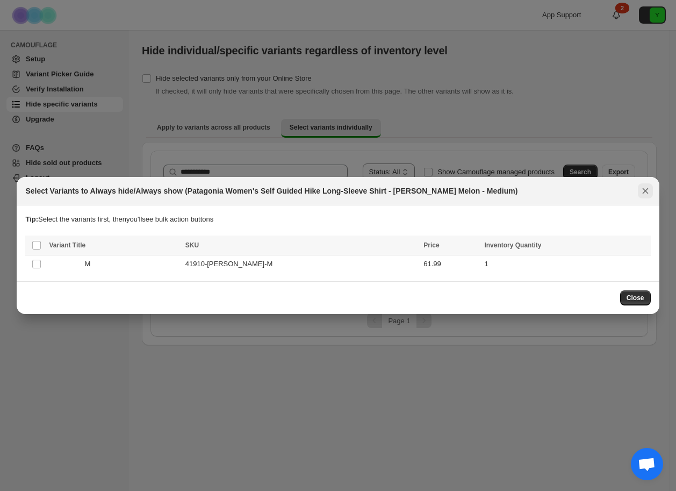 Image resolution: width=676 pixels, height=491 pixels. What do you see at coordinates (635, 298) in the screenshot?
I see `span: Close` at bounding box center [635, 298].